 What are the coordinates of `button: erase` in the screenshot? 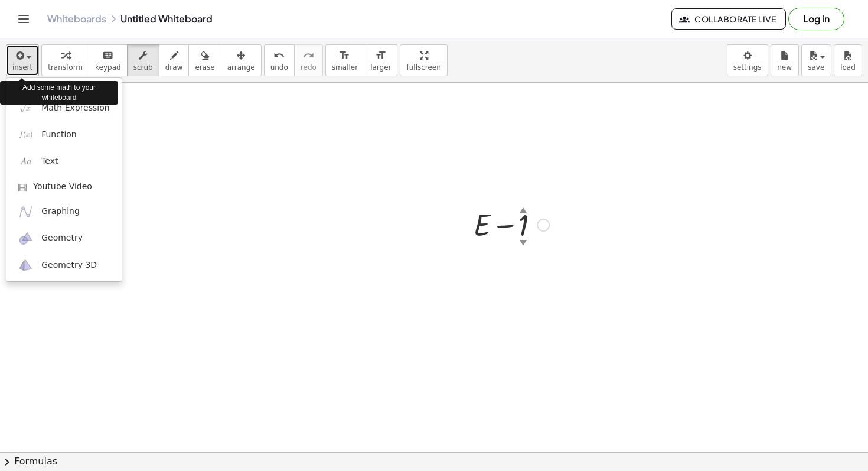 It's located at (204, 60).